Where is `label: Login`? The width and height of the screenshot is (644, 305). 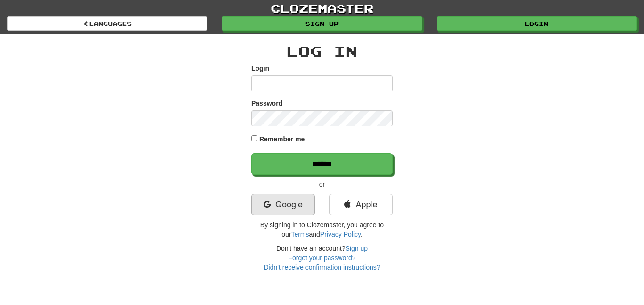
label: Login is located at coordinates (260, 68).